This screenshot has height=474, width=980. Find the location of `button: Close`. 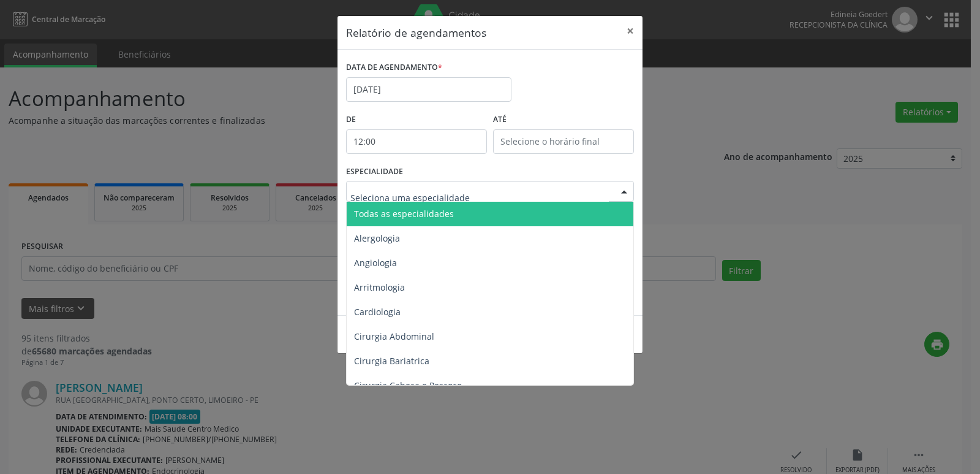

button: Close is located at coordinates (630, 30).